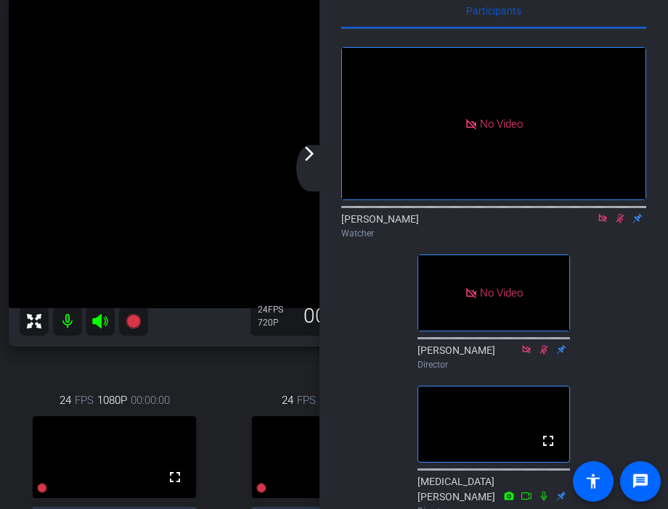  Describe the element at coordinates (343, 316) in the screenshot. I see `div: 00:00:00` at that location.